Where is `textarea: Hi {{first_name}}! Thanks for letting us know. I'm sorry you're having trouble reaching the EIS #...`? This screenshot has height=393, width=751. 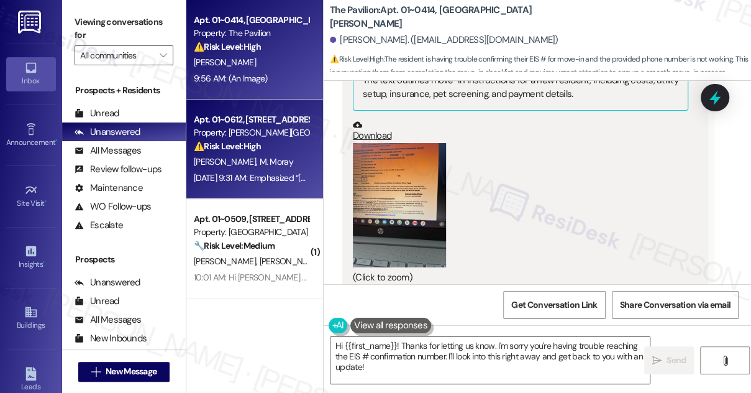
textarea: Hi {{first_name}}! Thanks for letting us know. I'm sorry you're having trouble reaching the EIS #... is located at coordinates (490, 360).